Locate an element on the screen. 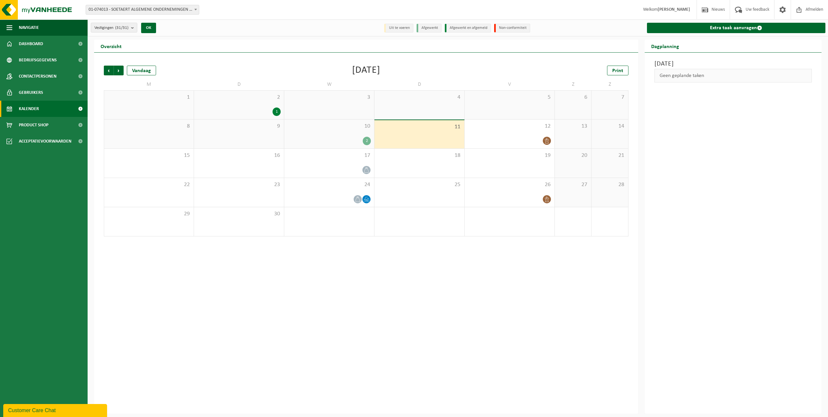  span: Print is located at coordinates (618, 71).